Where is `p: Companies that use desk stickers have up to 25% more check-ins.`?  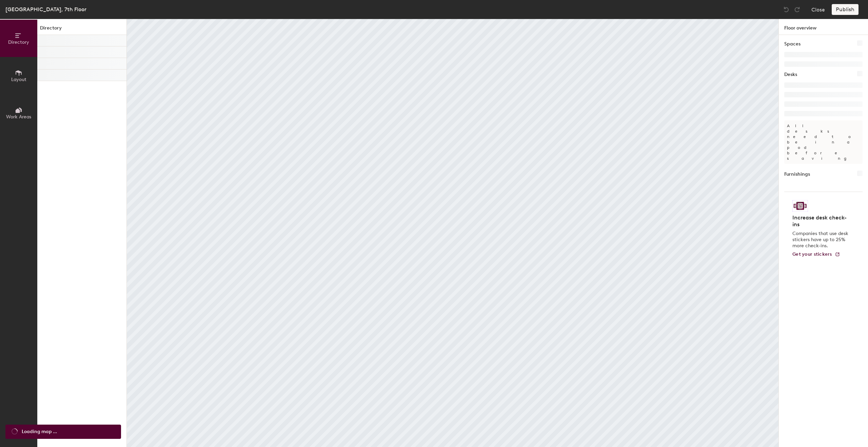
p: Companies that use desk stickers have up to 25% more check-ins. is located at coordinates (821, 240).